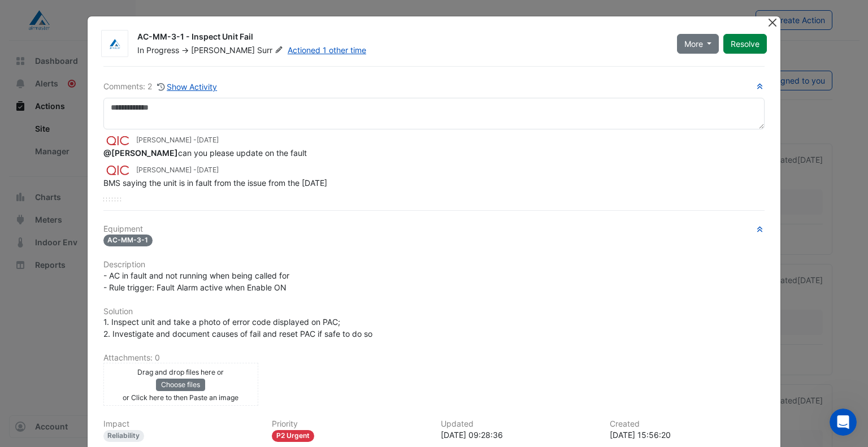  I want to click on span: 2025-08-11 15:56:21, so click(208, 170).